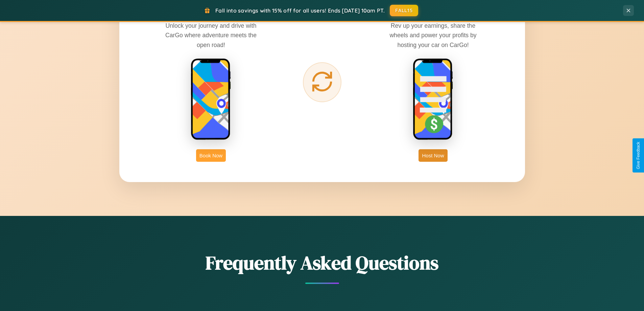 This screenshot has width=644, height=311. I want to click on button: FALL15, so click(404, 10).